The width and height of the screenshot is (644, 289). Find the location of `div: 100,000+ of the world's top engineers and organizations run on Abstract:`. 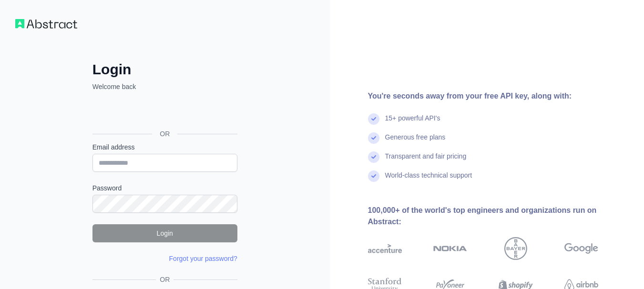

div: 100,000+ of the world's top engineers and organizations run on Abstract: is located at coordinates (498, 216).